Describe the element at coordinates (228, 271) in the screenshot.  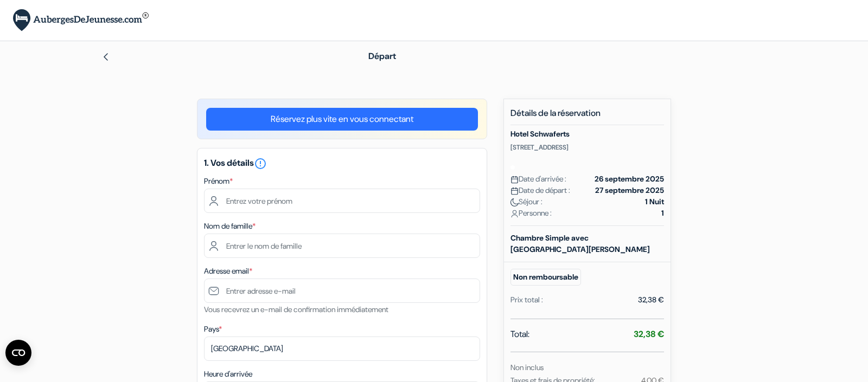
I see `label: Adresse email` at that location.